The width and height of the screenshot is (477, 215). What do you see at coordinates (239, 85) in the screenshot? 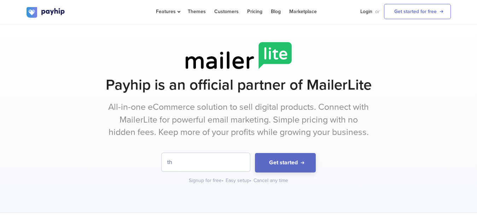
I see `h1: Payhip is an official partner of MailerLite` at bounding box center [239, 85].